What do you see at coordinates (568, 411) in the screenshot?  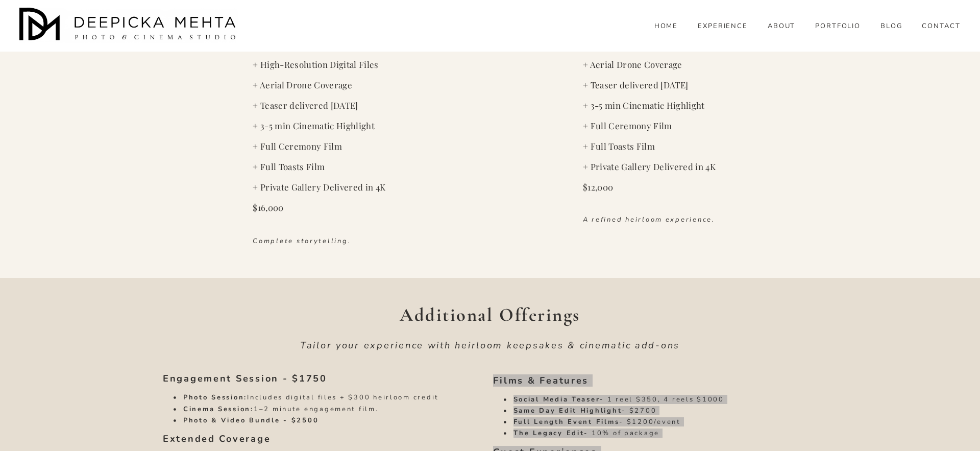 I see `strong: Same Day Edit Highlight` at bounding box center [568, 411].